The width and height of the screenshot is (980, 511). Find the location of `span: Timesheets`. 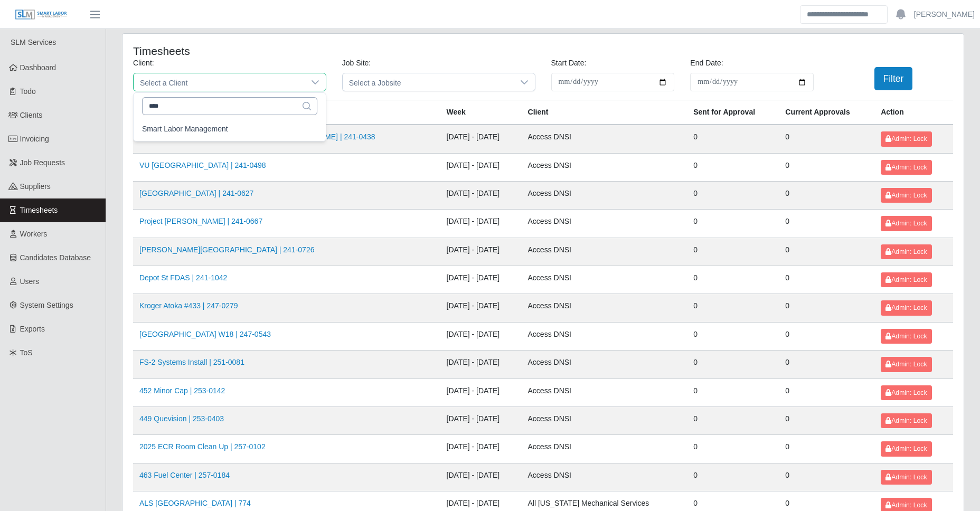

span: Timesheets is located at coordinates (39, 210).